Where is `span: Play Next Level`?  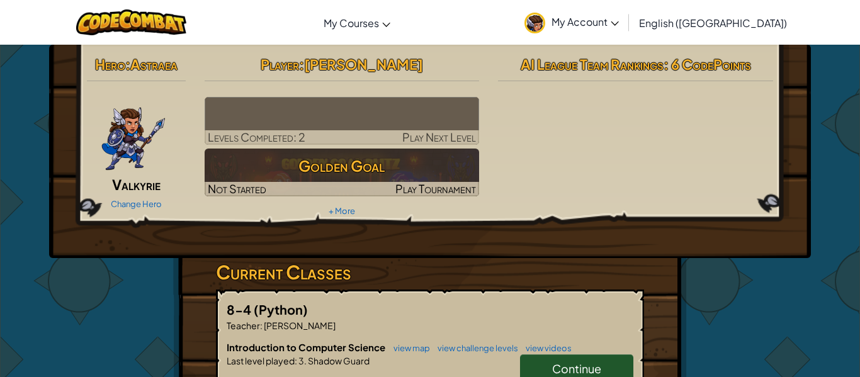
span: Play Next Level is located at coordinates (439, 137).